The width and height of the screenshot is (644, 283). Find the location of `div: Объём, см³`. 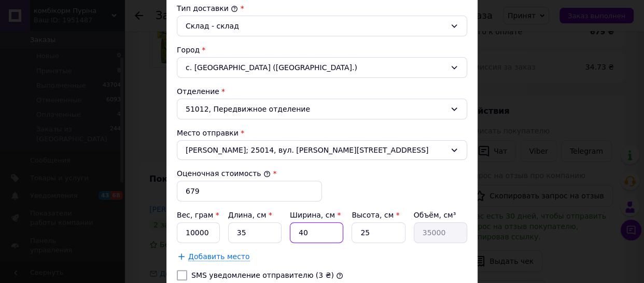

div: Объём, см³ is located at coordinates (440, 215).